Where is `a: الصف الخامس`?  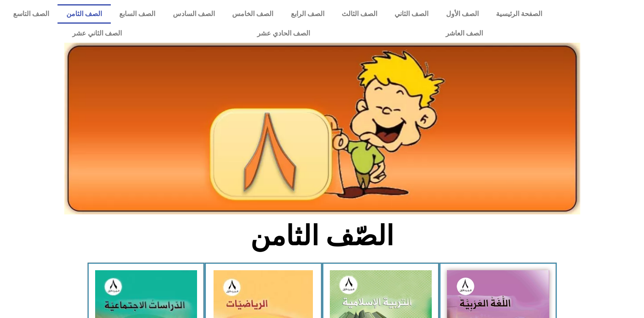 a: الصف الخامس is located at coordinates (253, 14).